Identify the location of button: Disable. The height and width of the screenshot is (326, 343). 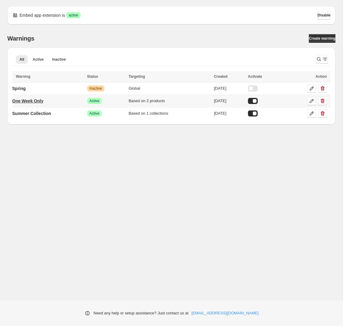
(324, 15).